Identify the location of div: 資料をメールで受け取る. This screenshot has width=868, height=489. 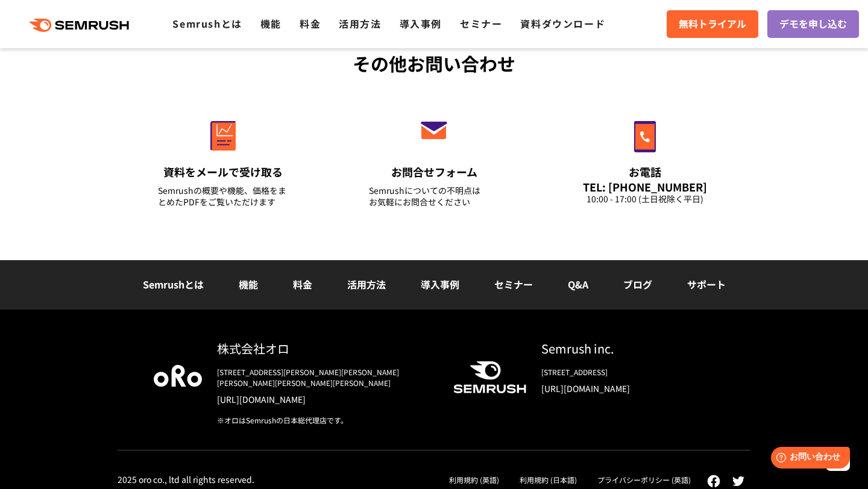
(223, 172).